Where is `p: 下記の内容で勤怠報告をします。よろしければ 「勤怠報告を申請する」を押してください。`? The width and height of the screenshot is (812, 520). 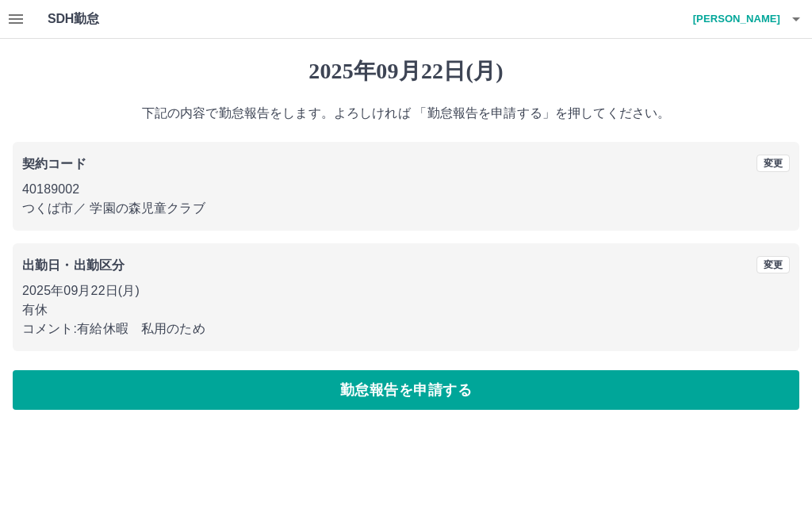
p: 下記の内容で勤怠報告をします。よろしければ 「勤怠報告を申請する」を押してください。 is located at coordinates (406, 113).